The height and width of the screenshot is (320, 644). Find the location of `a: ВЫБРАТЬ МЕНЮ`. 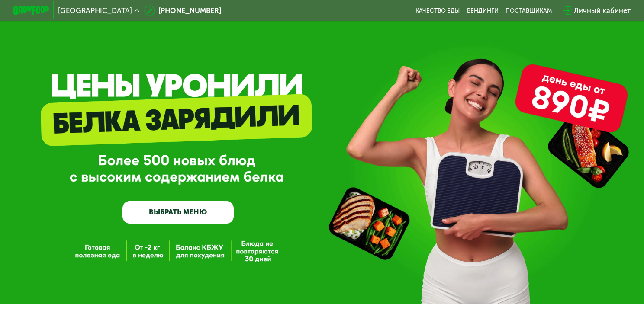

a: ВЫБРАТЬ МЕНЮ is located at coordinates (178, 212).